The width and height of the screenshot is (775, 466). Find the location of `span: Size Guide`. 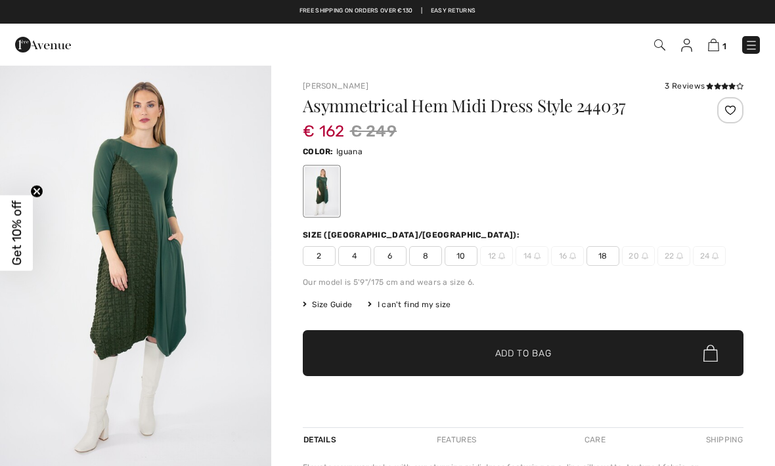

span: Size Guide is located at coordinates (327, 305).